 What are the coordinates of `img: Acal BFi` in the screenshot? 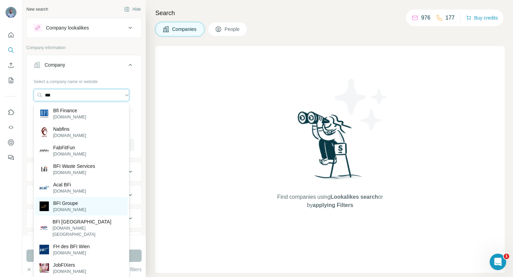 It's located at (44, 187).